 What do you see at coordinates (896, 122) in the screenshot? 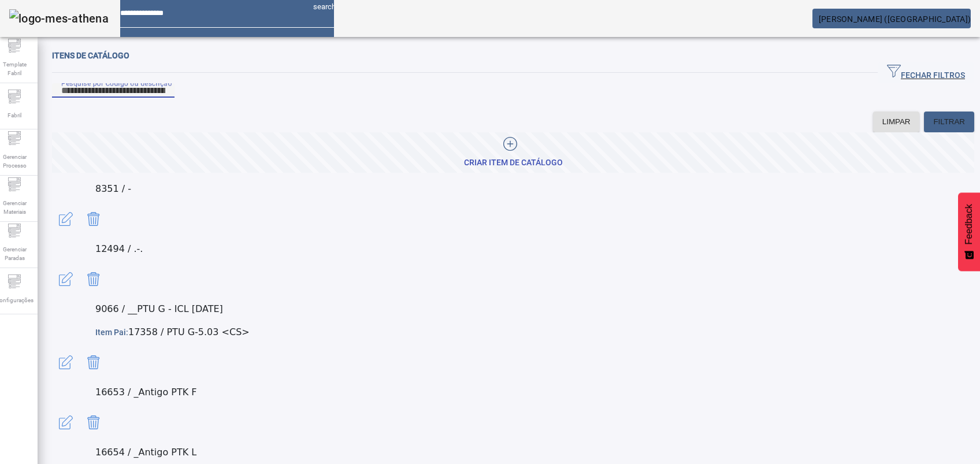
I see `span: LIMPAR` at bounding box center [896, 122].